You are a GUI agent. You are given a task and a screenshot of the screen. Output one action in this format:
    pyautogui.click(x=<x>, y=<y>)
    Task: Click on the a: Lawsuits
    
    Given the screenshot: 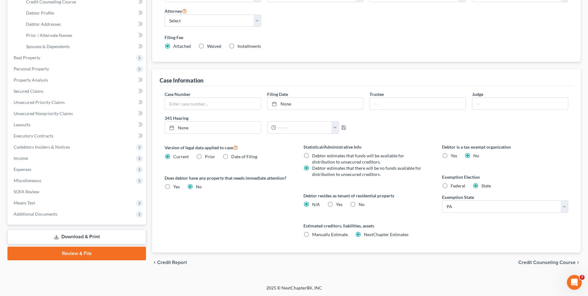 What is the action you would take?
    pyautogui.click(x=77, y=125)
    